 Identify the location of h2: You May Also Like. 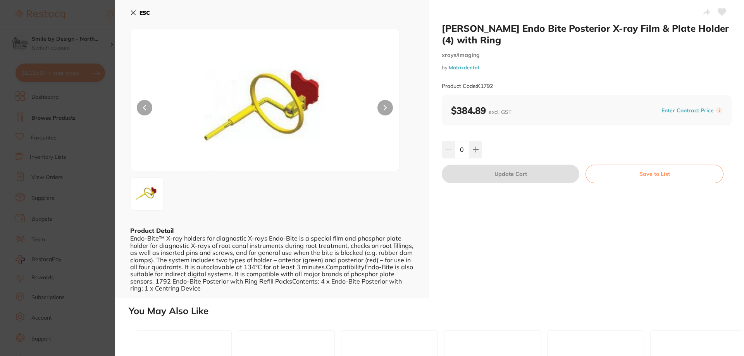
(435, 311).